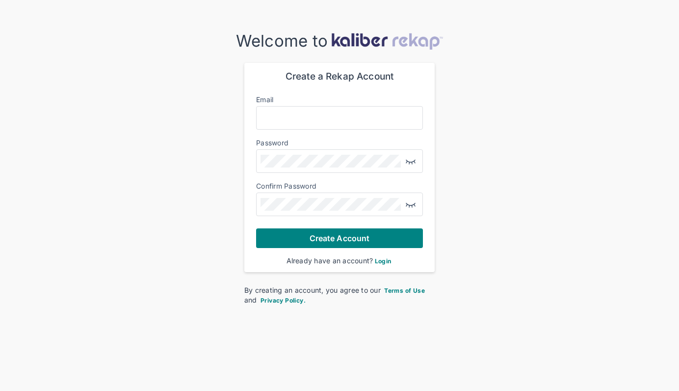  I want to click on span: Privacy Policy., so click(283, 300).